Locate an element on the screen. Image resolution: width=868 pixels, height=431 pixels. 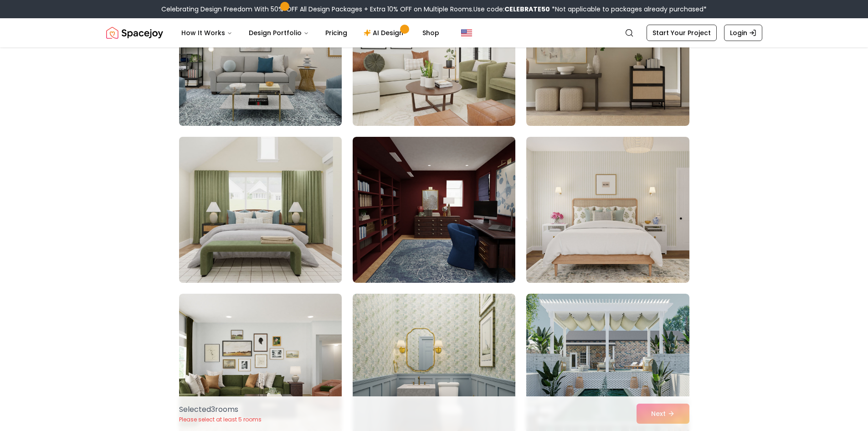
a: Start Your Project is located at coordinates (681, 33).